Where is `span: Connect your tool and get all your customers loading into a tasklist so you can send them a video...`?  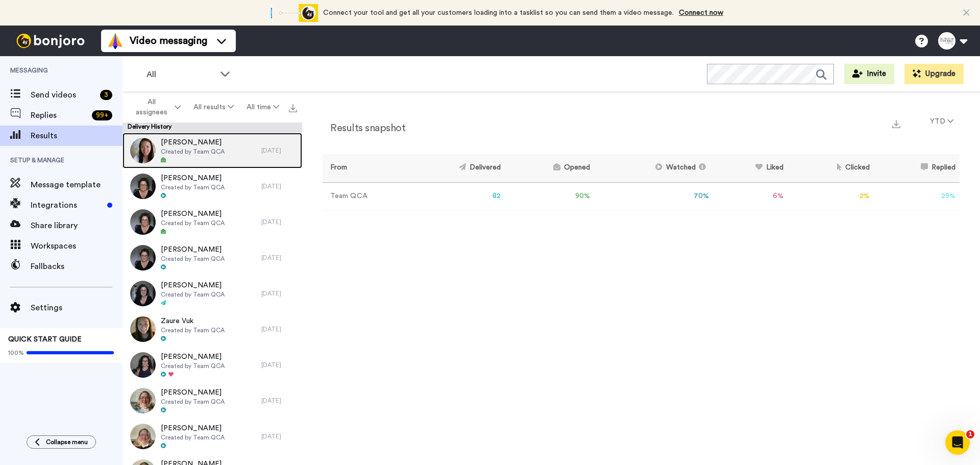 span: Connect your tool and get all your customers loading into a tasklist so you can send them a video... is located at coordinates (498, 13).